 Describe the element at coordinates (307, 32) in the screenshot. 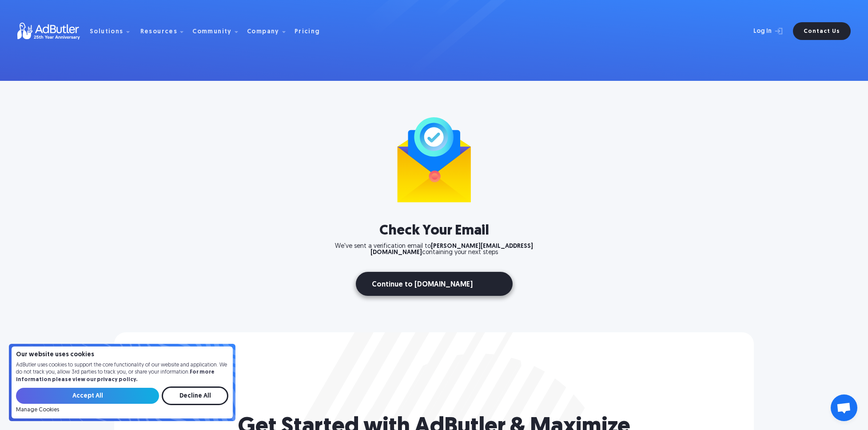

I see `div: Pricing` at that location.